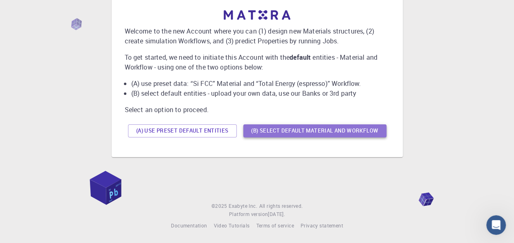  What do you see at coordinates (257, 62) in the screenshot?
I see `p: To get started, we need to initiate this Account with the entities - Material and Workflow - usin...` at bounding box center [257, 62].